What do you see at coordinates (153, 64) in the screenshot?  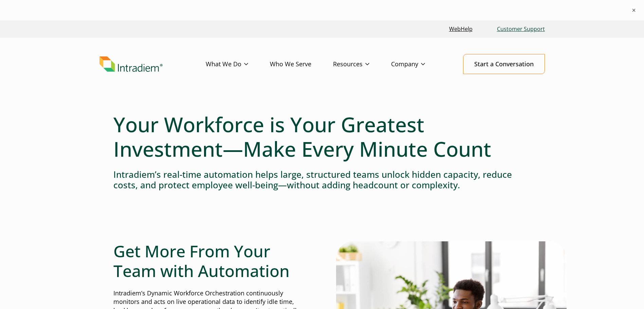 I see `a: Link to homepage of Intradiem` at bounding box center [153, 64].